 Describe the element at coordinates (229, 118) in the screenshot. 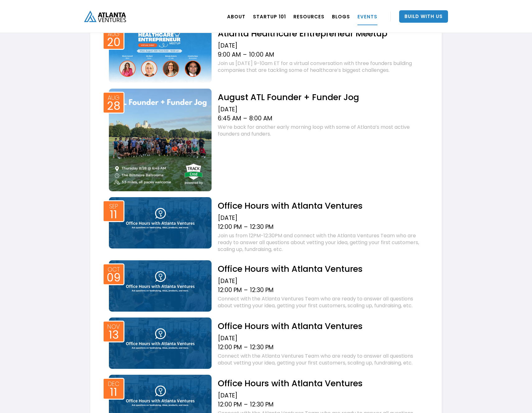

I see `div: 6:45 AM` at that location.